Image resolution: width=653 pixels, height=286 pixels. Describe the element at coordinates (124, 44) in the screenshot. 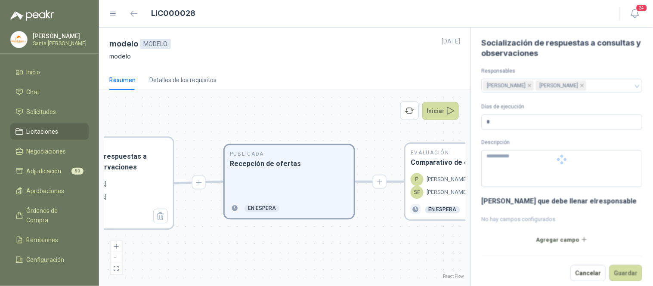

I see `h3: modelo` at that location.